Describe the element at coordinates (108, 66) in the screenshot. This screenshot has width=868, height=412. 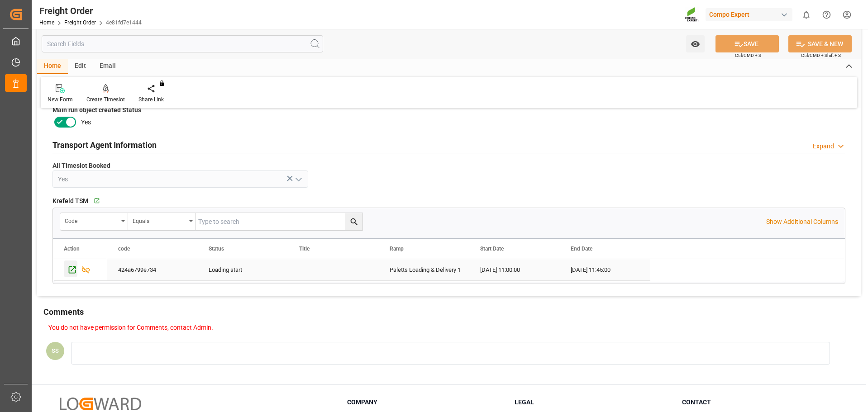
I see `div: Email` at that location.